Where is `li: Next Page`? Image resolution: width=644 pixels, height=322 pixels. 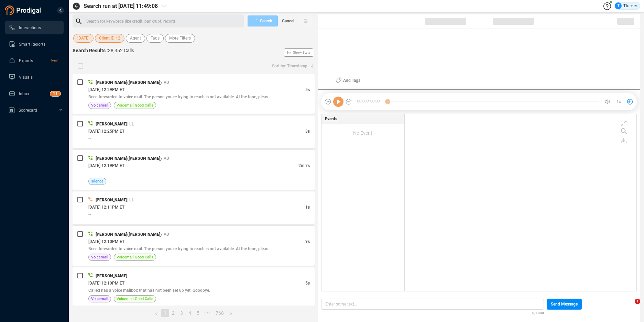
li: Next Page is located at coordinates (231, 313).